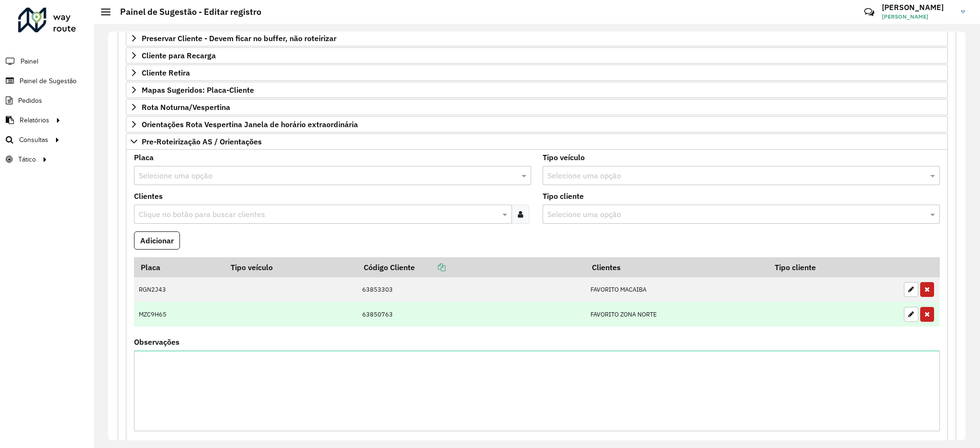 This screenshot has height=448, width=980. I want to click on th: Tipo cliente, so click(833, 267).